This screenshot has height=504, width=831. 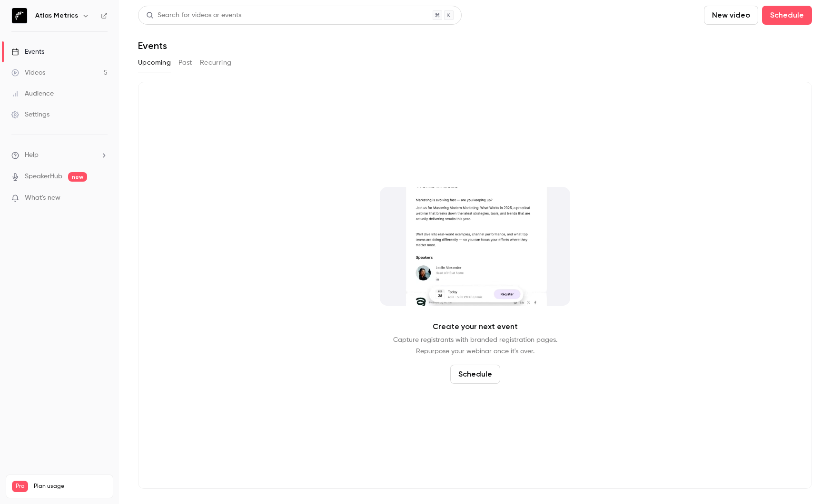 What do you see at coordinates (60, 155) in the screenshot?
I see `li: help-dropdown-opener` at bounding box center [60, 155].